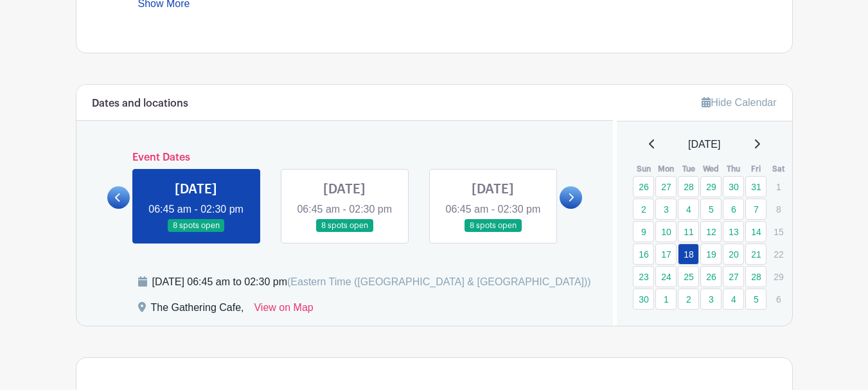  Describe the element at coordinates (710, 187) in the screenshot. I see `a: 29` at that location.